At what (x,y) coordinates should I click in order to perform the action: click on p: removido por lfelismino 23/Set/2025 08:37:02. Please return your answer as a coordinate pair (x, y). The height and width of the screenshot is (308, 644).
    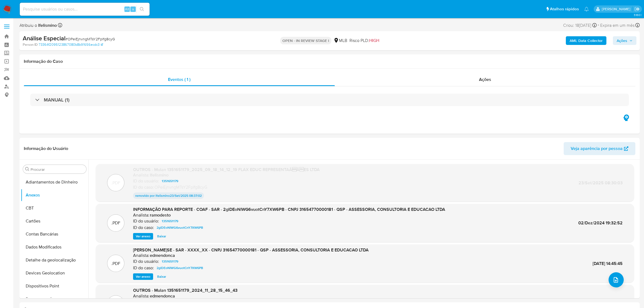
    Looking at the image, I should click on (168, 196).